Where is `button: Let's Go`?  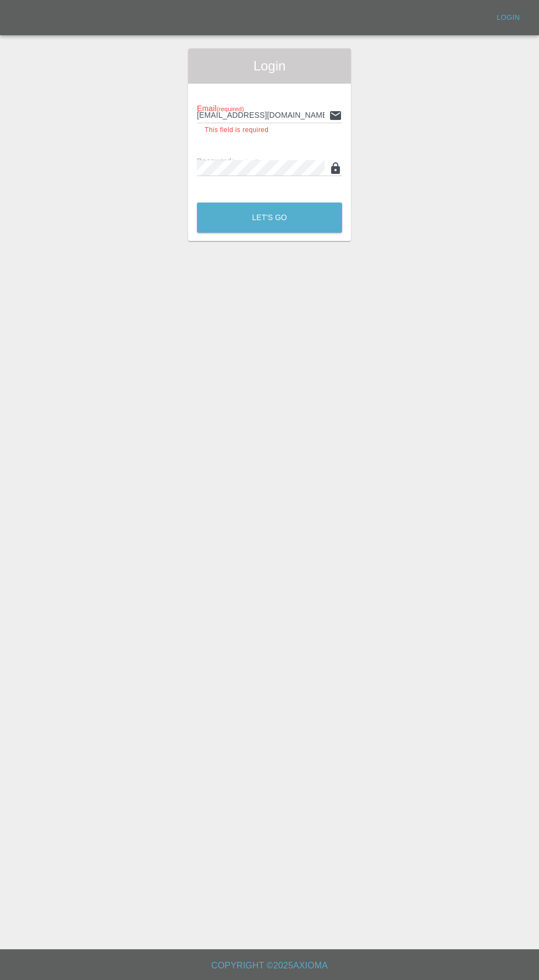 button: Let's Go is located at coordinates (270, 218).